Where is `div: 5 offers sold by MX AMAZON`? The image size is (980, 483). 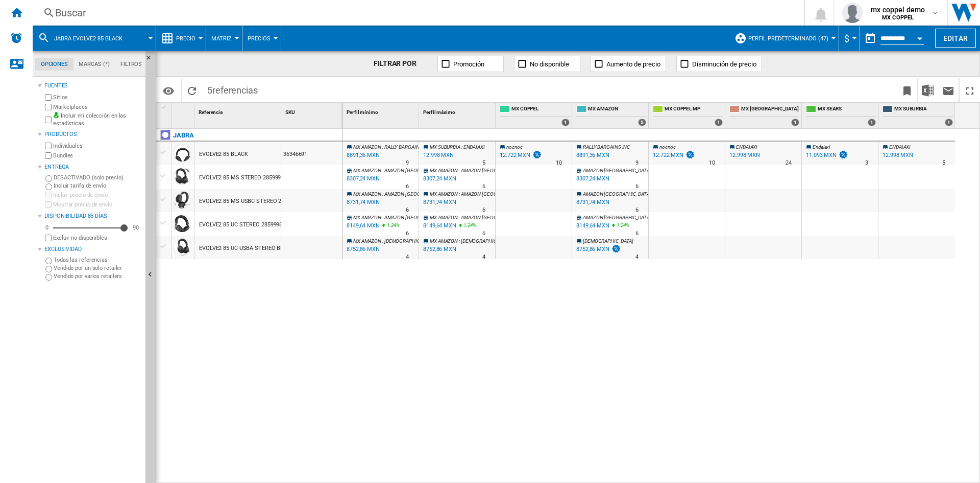 div: 5 offers sold by MX AMAZON is located at coordinates (642, 122).